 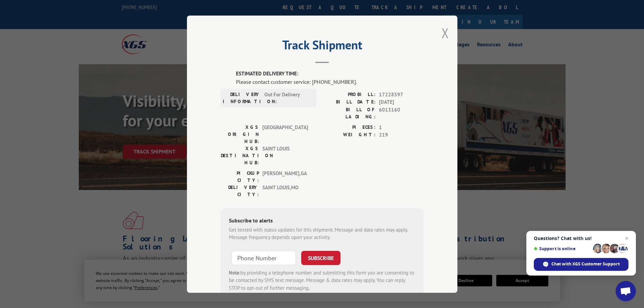 What do you see at coordinates (581, 239) in the screenshot?
I see `span: Questions? Chat with us!` at bounding box center [581, 239].